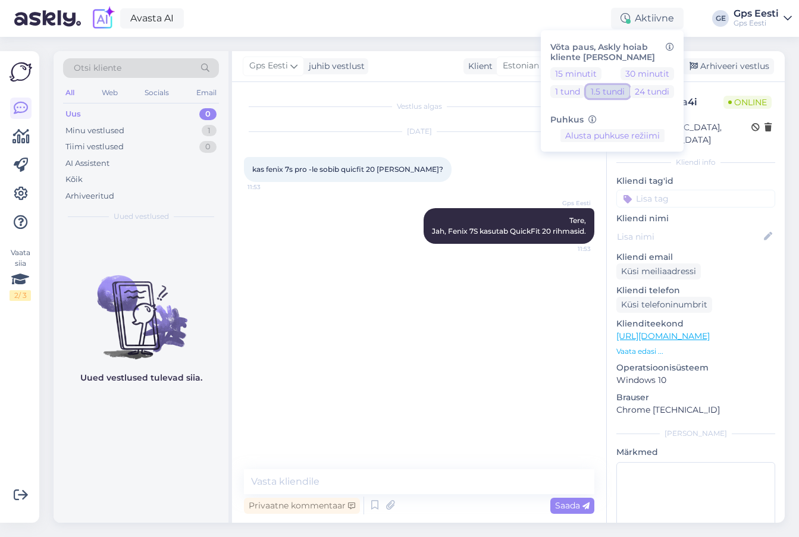 The height and width of the screenshot is (537, 799). What do you see at coordinates (696, 181) in the screenshot?
I see `p: Kliendi tag'id` at bounding box center [696, 181].